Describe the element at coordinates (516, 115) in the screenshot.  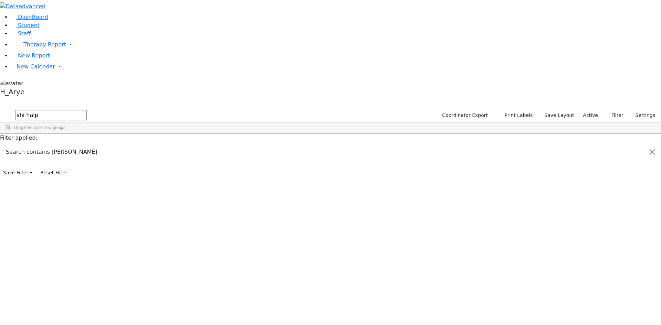
I see `button: Print Labels` at that location.